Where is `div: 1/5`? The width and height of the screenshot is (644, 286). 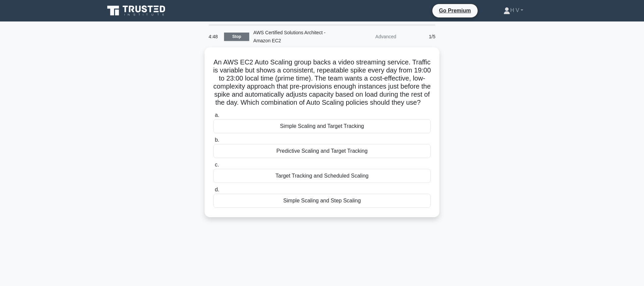 div: 1/5 is located at coordinates (420, 37).